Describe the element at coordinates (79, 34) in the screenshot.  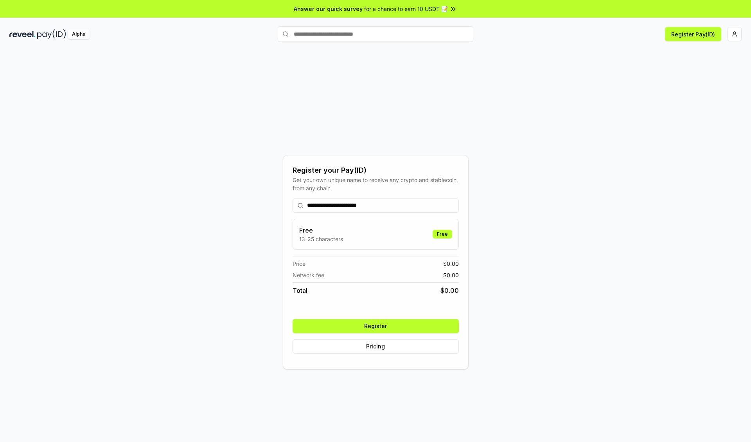
I see `div: Alpha` at that location.